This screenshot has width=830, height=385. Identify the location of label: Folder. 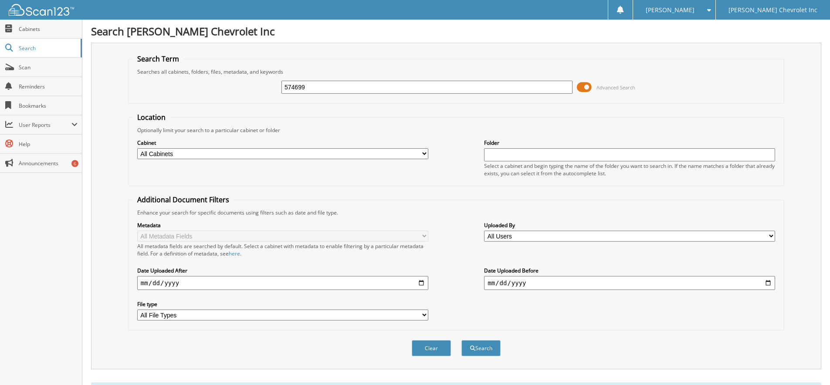
(629, 142).